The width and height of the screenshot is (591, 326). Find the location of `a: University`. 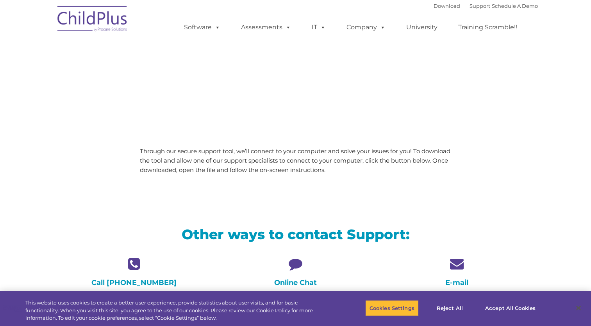

a: University is located at coordinates (422, 27).